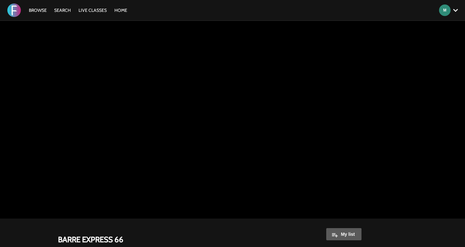  What do you see at coordinates (14, 10) in the screenshot?
I see `img: FORMATION` at bounding box center [14, 10].